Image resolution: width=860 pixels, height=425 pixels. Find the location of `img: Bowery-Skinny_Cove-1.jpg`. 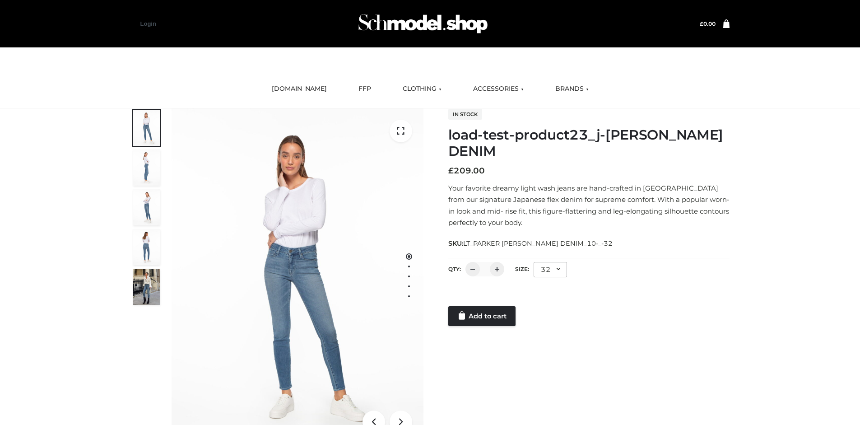

img: Bowery-Skinny_Cove-1.jpg is located at coordinates (147, 287).